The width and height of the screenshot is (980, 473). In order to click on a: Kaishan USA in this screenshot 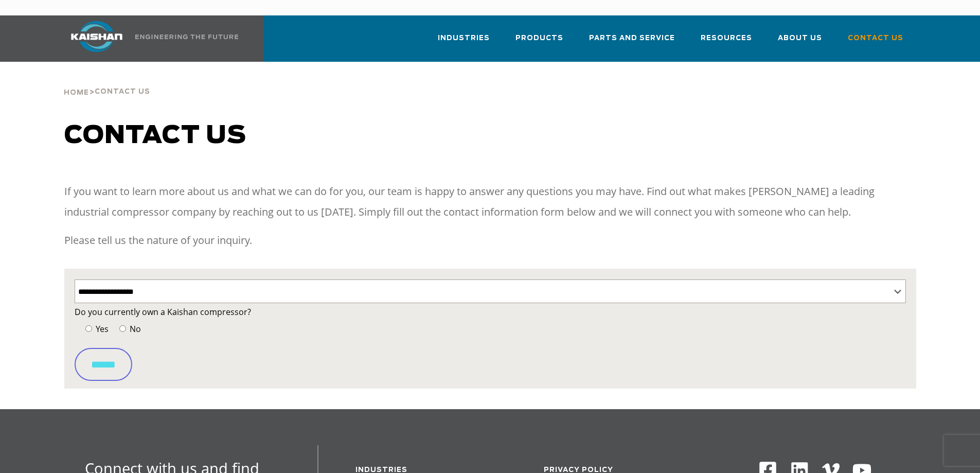, I will do `click(149, 39)`.